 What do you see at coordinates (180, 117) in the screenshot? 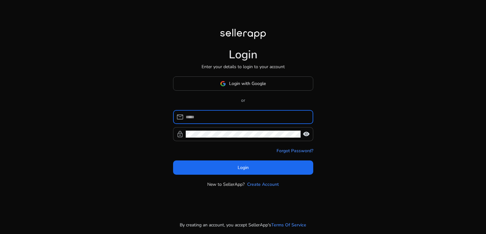
I see `span: mail` at bounding box center [180, 117].